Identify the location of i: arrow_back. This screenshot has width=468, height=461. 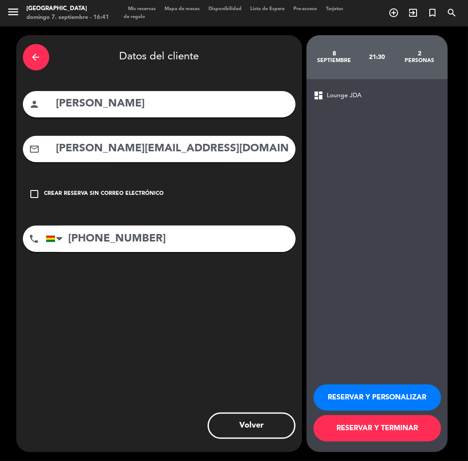
(36, 57).